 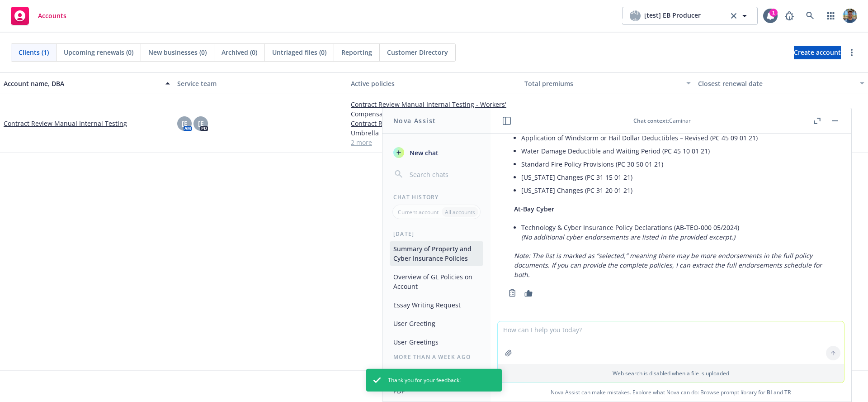 I want to click on h1: Nova Assist, so click(x=414, y=120).